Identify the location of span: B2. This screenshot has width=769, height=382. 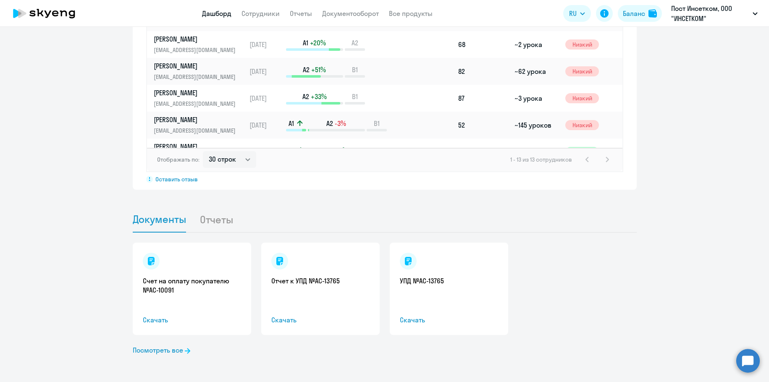
(376, 150).